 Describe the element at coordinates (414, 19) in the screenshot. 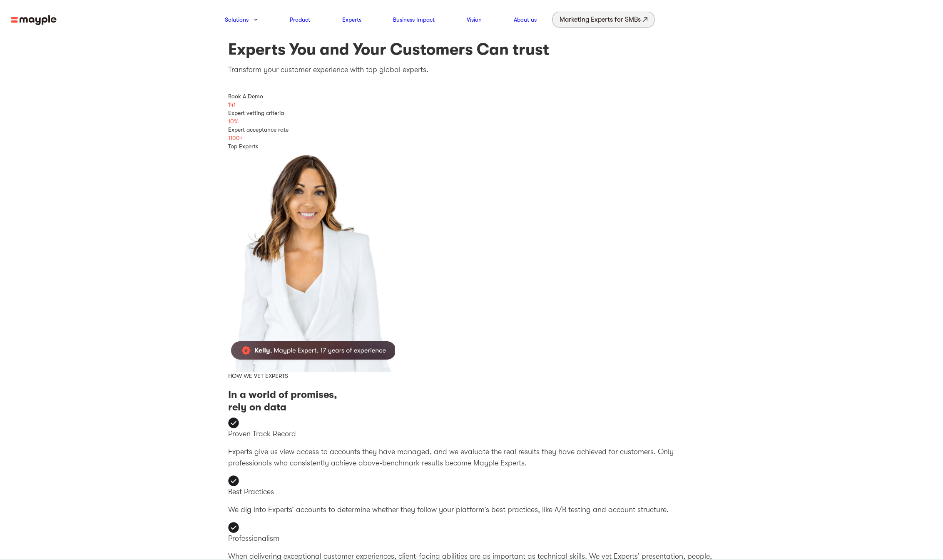

I see `a: Business Impact` at that location.